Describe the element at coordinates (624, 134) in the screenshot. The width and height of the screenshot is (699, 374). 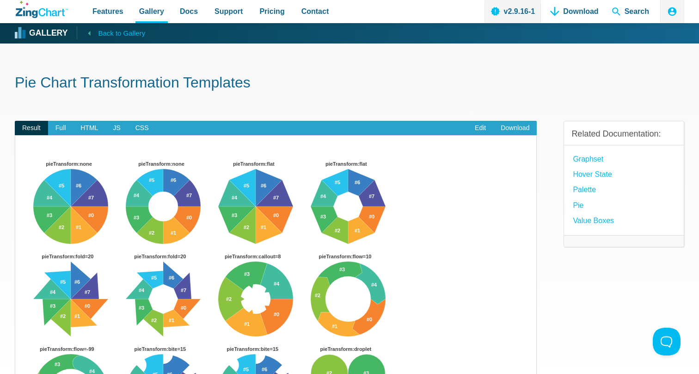
I see `h3: Related Documentation:` at that location.